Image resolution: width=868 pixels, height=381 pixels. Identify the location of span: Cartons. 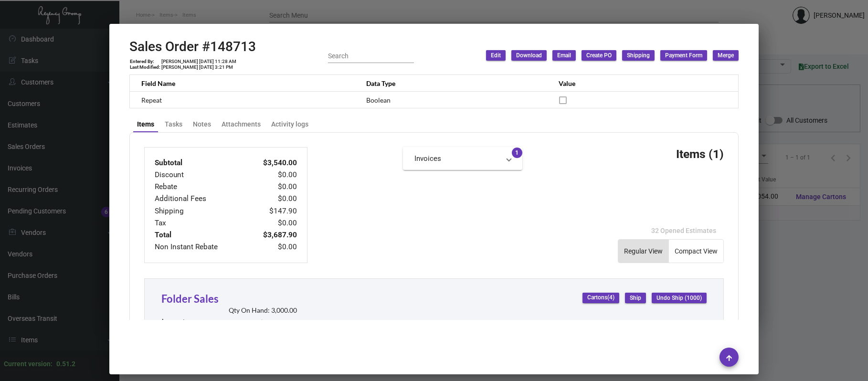
(601, 297).